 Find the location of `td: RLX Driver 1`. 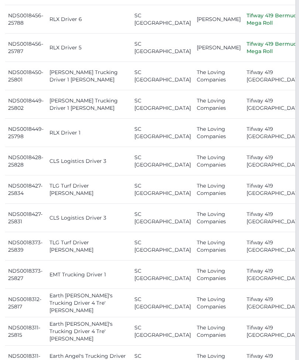

td: RLX Driver 1 is located at coordinates (89, 133).